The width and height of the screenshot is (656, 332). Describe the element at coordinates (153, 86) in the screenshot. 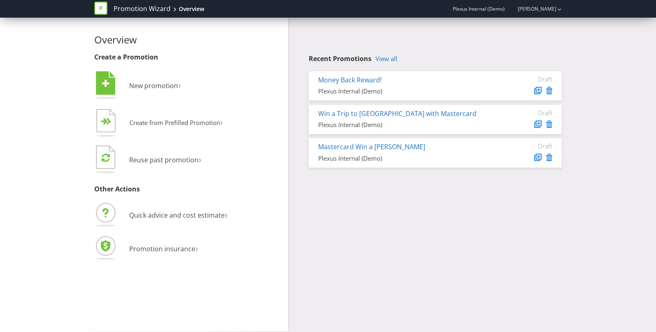

I see `span: New promotion` at that location.